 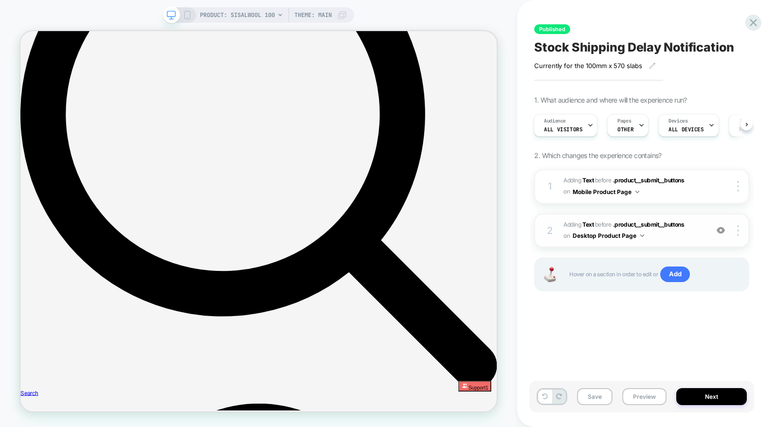 What do you see at coordinates (313, 15) in the screenshot?
I see `span: Theme: MAIN` at bounding box center [313, 15].